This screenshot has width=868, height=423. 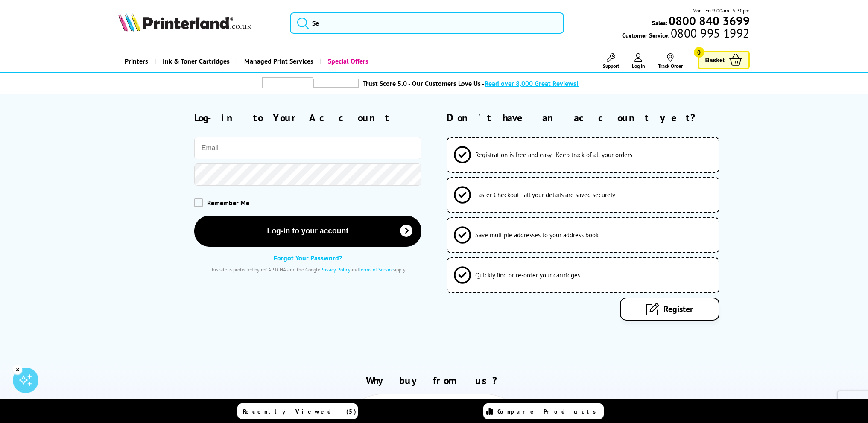 I want to click on b: 0800 840 3699, so click(x=709, y=20).